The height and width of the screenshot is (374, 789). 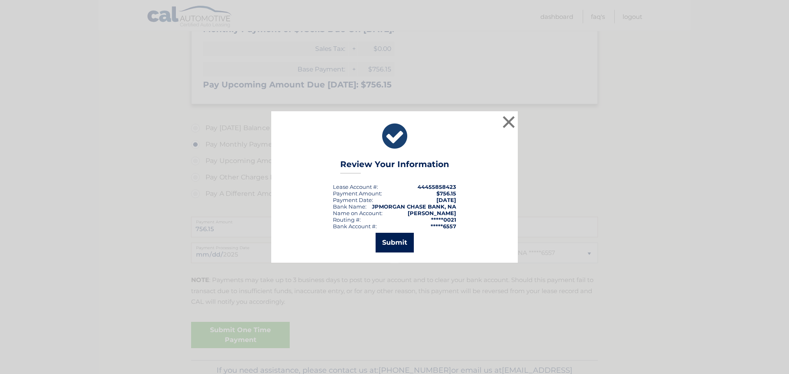 What do you see at coordinates (350, 207) in the screenshot?
I see `div: Bank Name:` at bounding box center [350, 207].